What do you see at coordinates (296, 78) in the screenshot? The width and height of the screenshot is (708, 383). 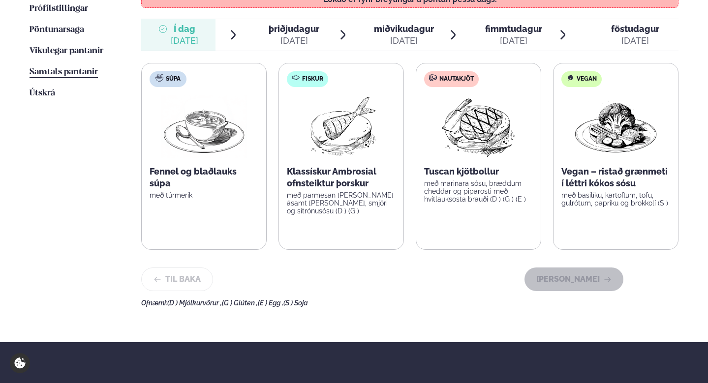 I see `img: fish.svg` at bounding box center [296, 78].